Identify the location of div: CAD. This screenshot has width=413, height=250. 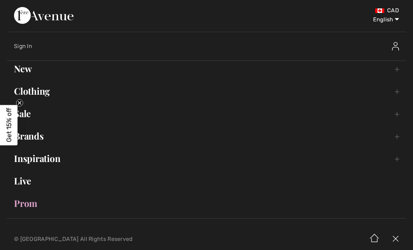
(321, 11).